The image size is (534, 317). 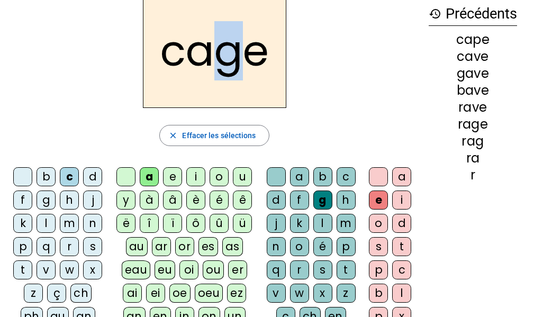 What do you see at coordinates (238, 270) in the screenshot?
I see `div: er` at bounding box center [238, 270].